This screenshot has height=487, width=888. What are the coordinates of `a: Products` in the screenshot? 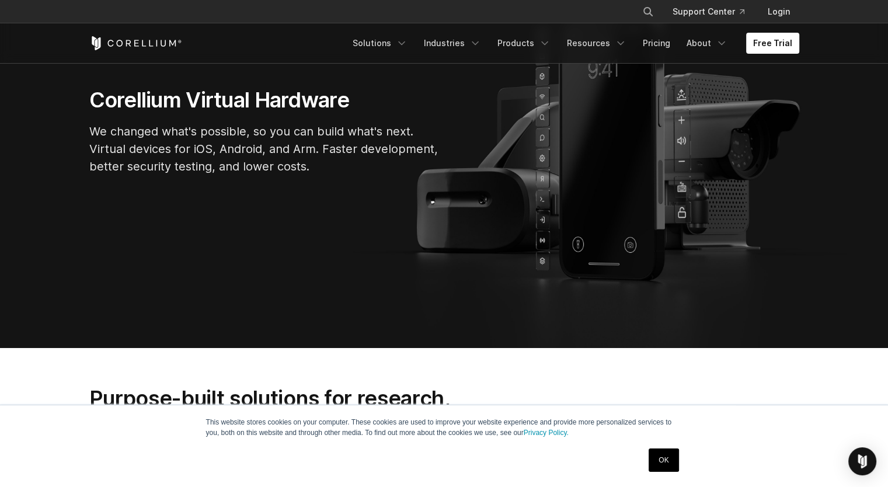 It's located at (524, 43).